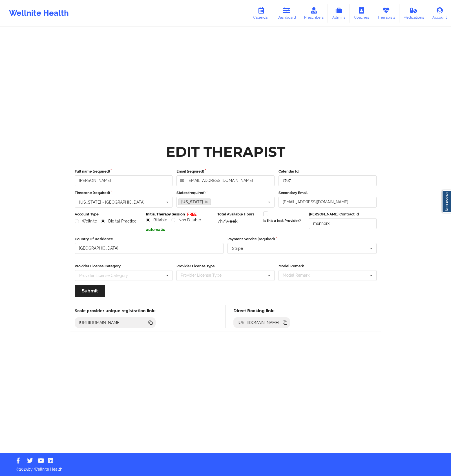  I want to click on a: Coaches, so click(361, 13).